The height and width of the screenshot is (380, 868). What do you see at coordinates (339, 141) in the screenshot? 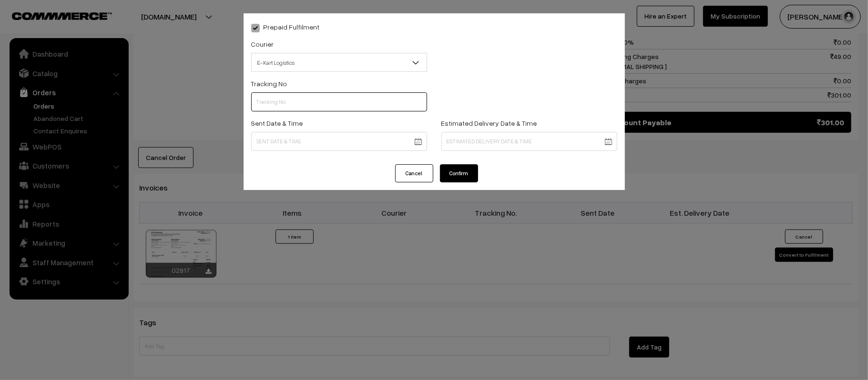
I see `input: Sent Date & Time` at bounding box center [339, 141].